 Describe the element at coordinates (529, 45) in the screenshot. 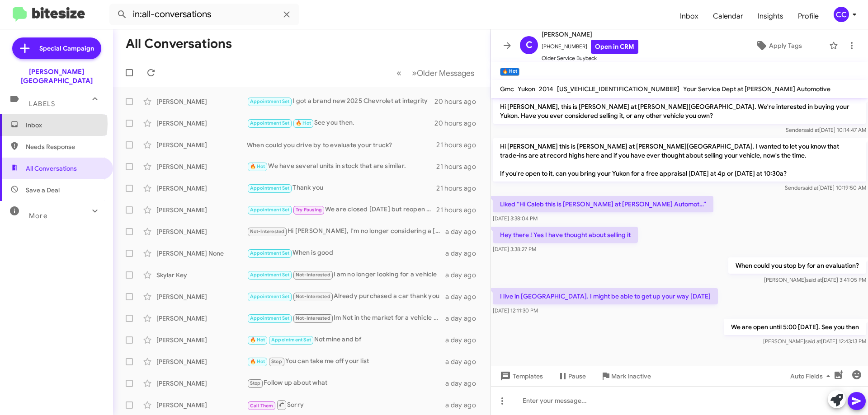

I see `span: C` at that location.